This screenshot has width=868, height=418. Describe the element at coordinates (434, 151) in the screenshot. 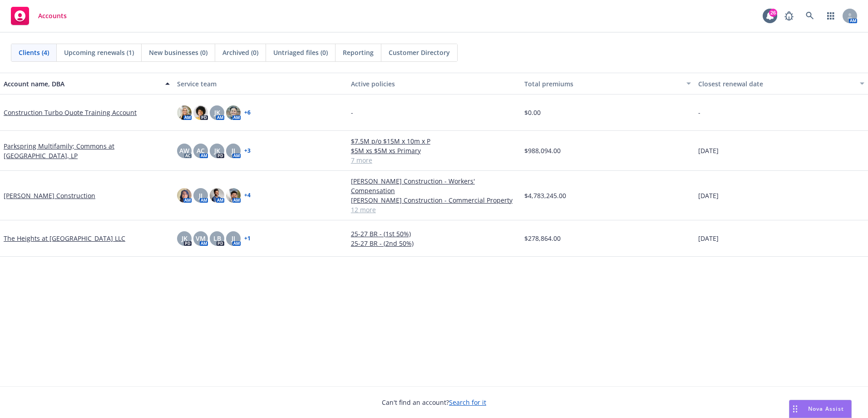

I see `a: $5M xs $5M xs Primary` at that location.